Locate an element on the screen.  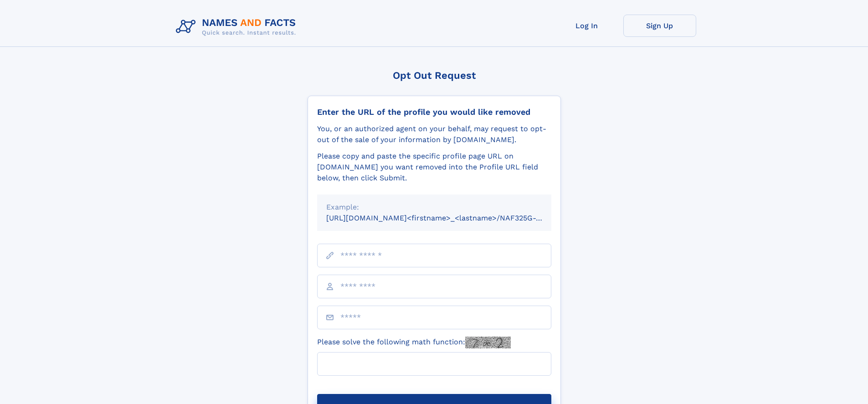
img: Logo Names and Facts is located at coordinates (238, 27).